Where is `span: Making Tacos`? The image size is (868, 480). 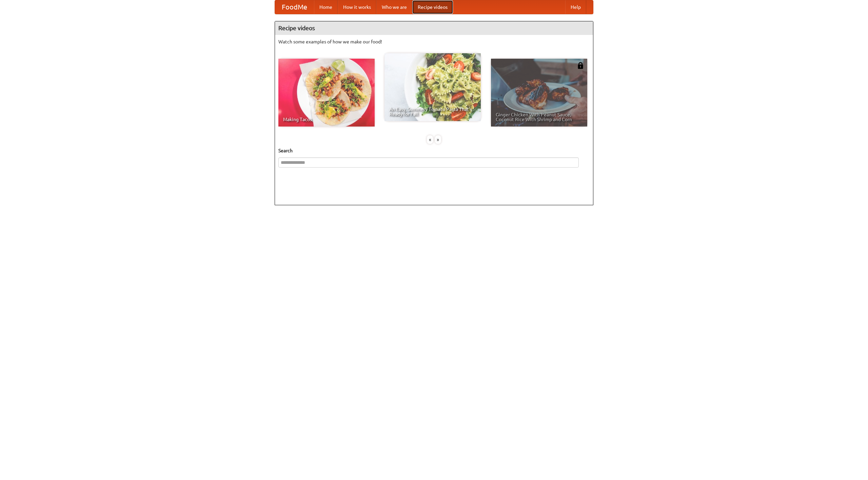 span: Making Tacos is located at coordinates (327, 120).